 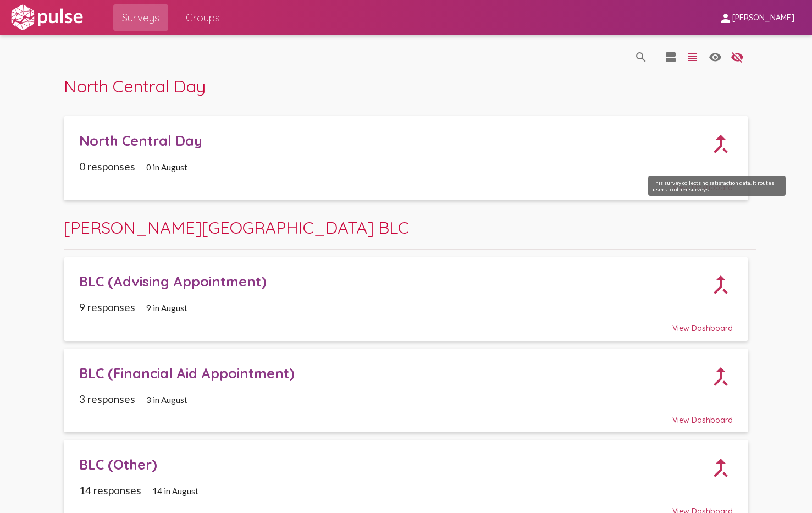 I want to click on span: 14 responses, so click(x=110, y=490).